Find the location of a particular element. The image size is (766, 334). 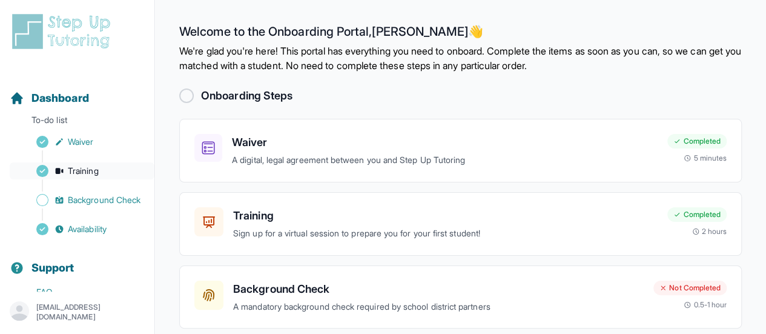

span: Dashboard is located at coordinates (60, 98).